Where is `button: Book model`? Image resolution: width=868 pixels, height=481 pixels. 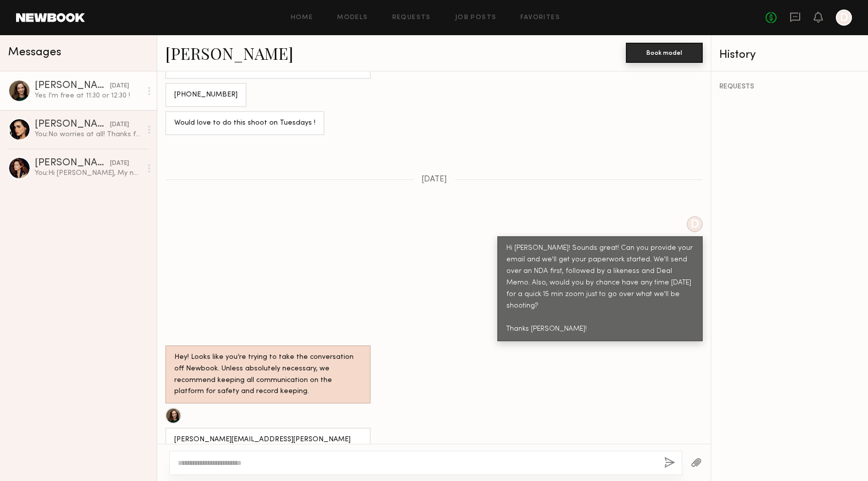 button: Book model is located at coordinates (664, 53).